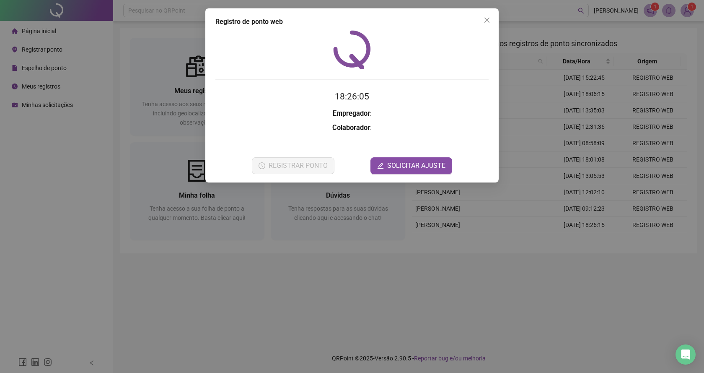 The image size is (704, 373). What do you see at coordinates (686, 354) in the screenshot?
I see `div: Open Intercom Messenger` at bounding box center [686, 354].